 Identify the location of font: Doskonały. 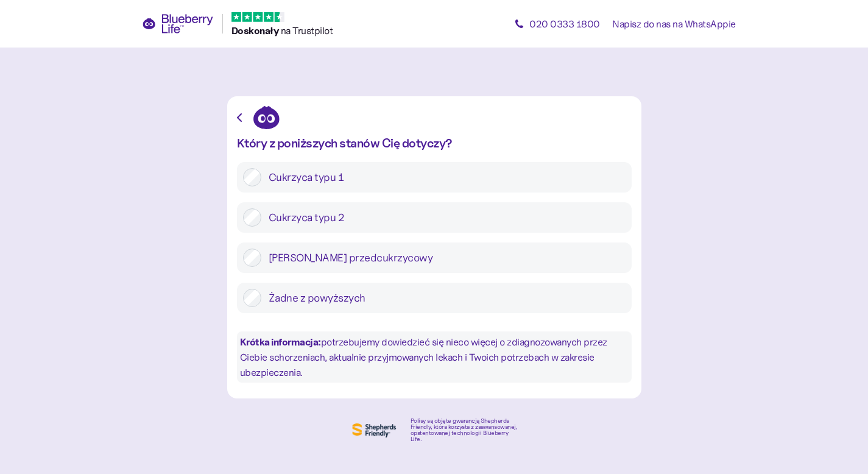
(255, 30).